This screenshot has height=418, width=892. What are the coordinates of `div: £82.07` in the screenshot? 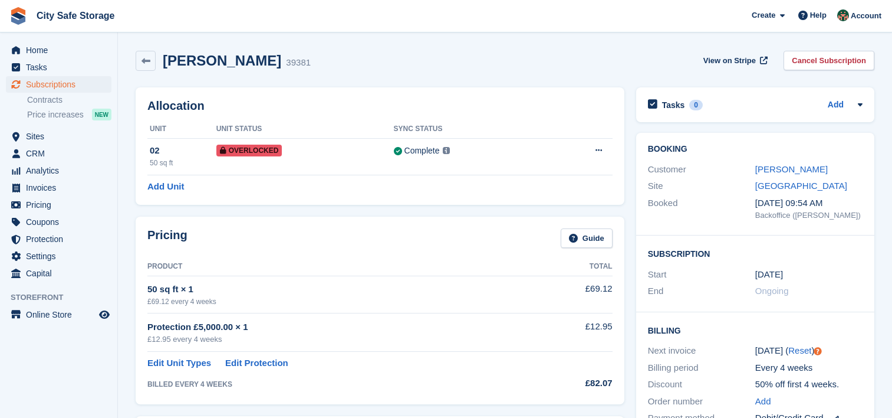 It's located at (575, 383).